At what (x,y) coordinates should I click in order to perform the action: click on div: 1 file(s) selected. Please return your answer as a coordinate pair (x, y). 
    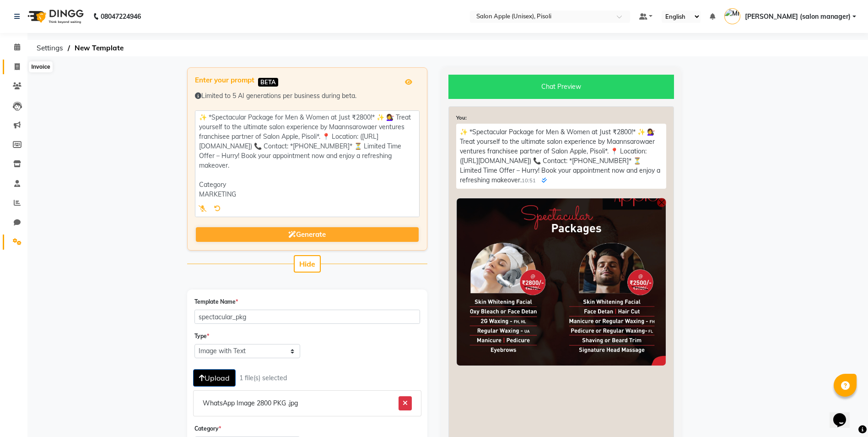
    Looking at the image, I should click on (263, 378).